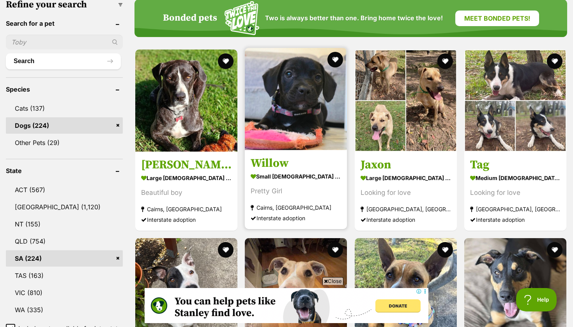 This screenshot has width=573, height=327. I want to click on div: Beautiful boy, so click(186, 193).